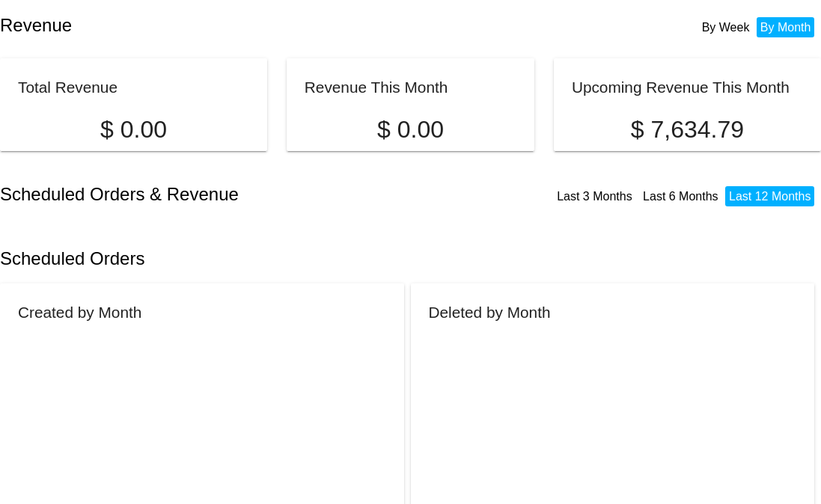 This screenshot has height=504, width=821. What do you see at coordinates (786, 27) in the screenshot?
I see `li: By Month` at bounding box center [786, 27].